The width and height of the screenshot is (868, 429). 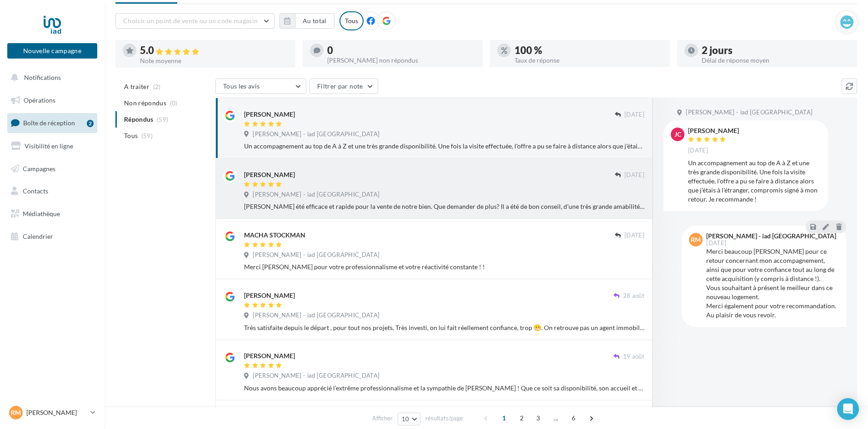 What do you see at coordinates (40, 100) in the screenshot?
I see `span: Opérations` at bounding box center [40, 100].